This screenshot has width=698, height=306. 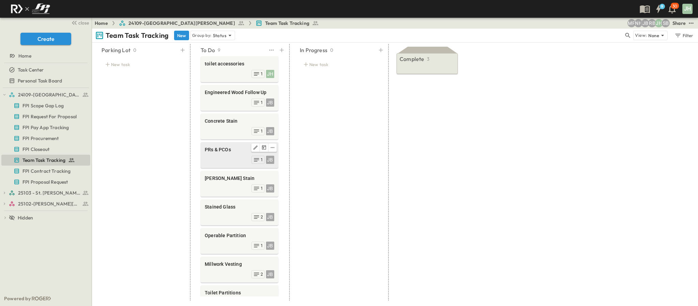 What do you see at coordinates (46, 81) in the screenshot?
I see `div: Personal Task Boardtest` at bounding box center [46, 81].